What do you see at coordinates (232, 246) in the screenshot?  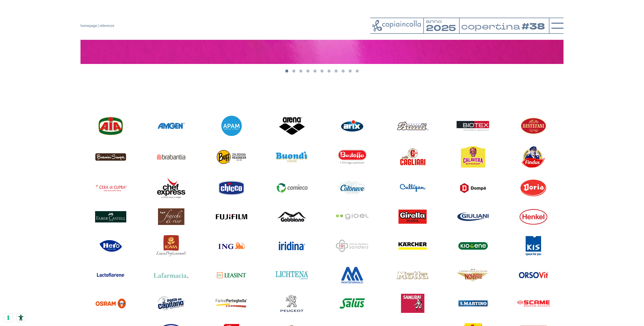 I see `img: ING` at bounding box center [232, 246].